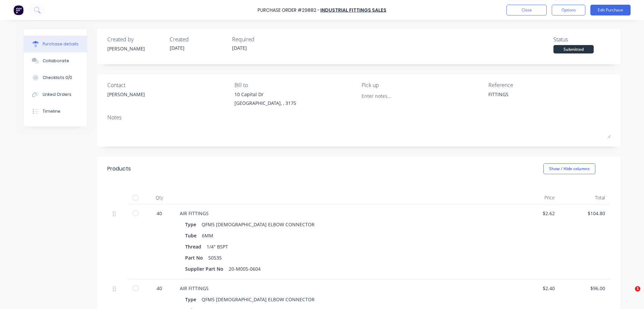 The image size is (644, 309). Describe the element at coordinates (193, 235) in the screenshot. I see `div: Tube` at that location.